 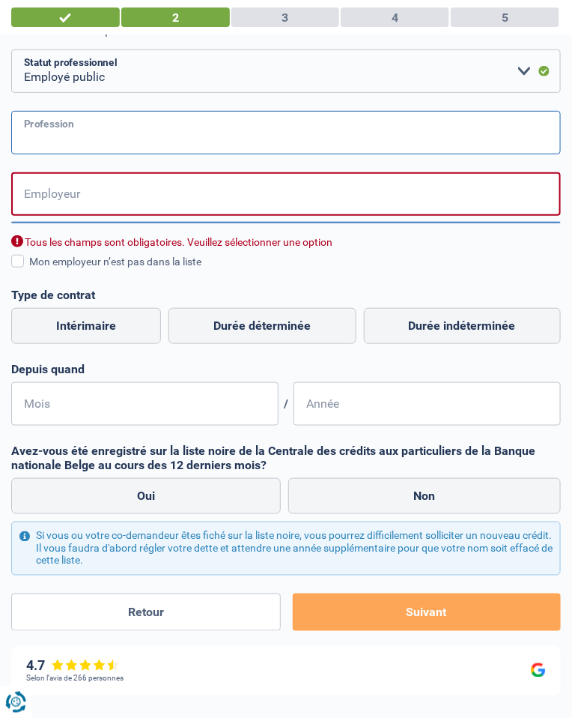 What do you see at coordinates (286, 194) in the screenshot?
I see `input: Cherchez votre employeur` at bounding box center [286, 194].